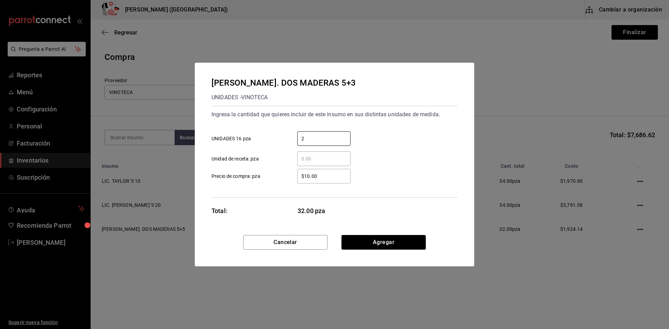  What do you see at coordinates (323, 176) in the screenshot?
I see `input: Precio de compra: pza` at bounding box center [323, 176].